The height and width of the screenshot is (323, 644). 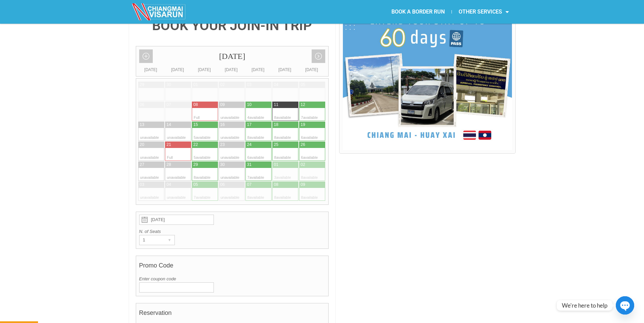 What do you see at coordinates (303, 125) in the screenshot?
I see `div: 19` at bounding box center [303, 125].